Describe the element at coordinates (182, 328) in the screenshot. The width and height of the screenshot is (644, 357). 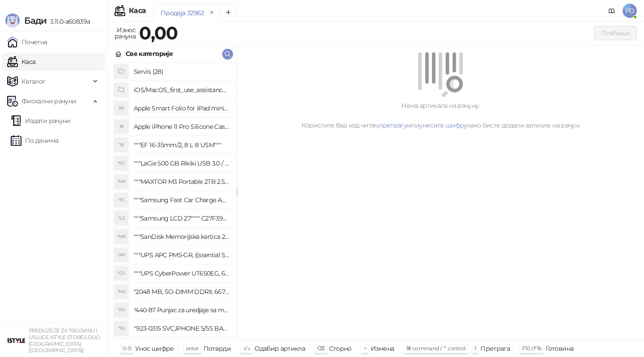
I see `h4: "923-0315 SVC,IPHONE 5/5S BATTERY REMOVAL TRAY Držač za iPhone sa kojim se otvara display` at that location.